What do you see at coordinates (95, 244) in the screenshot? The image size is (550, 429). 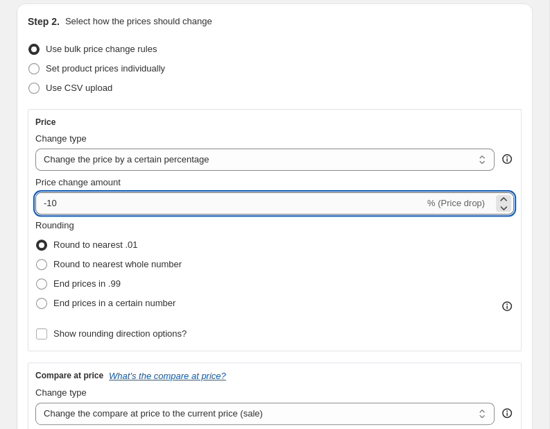 I see `span: Round to nearest .01` at bounding box center [95, 244].